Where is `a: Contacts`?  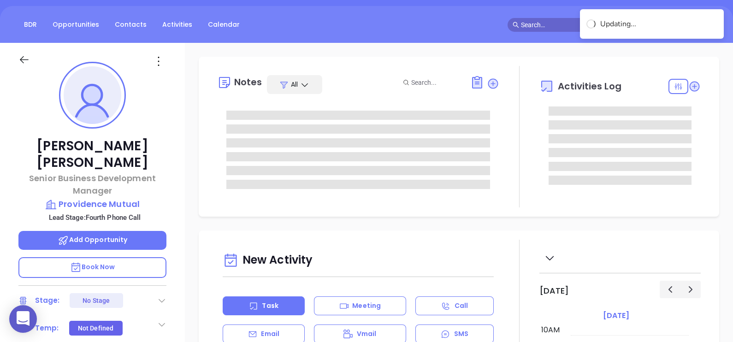 a: Contacts is located at coordinates (130, 24).